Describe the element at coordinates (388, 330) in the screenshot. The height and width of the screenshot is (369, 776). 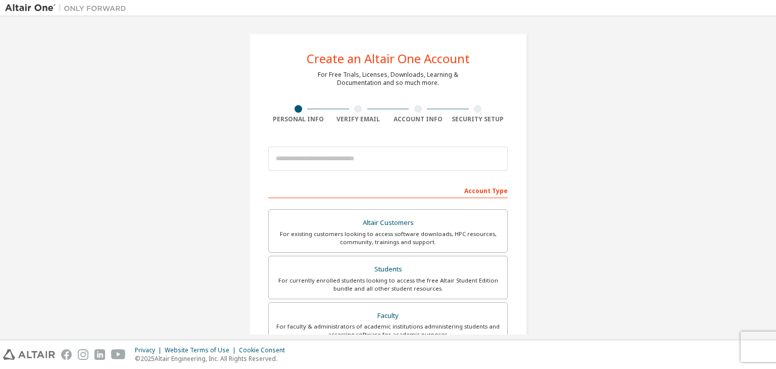
I see `div: For faculty & administrators of academic institutions administering students and accessing softwa...` at that location.